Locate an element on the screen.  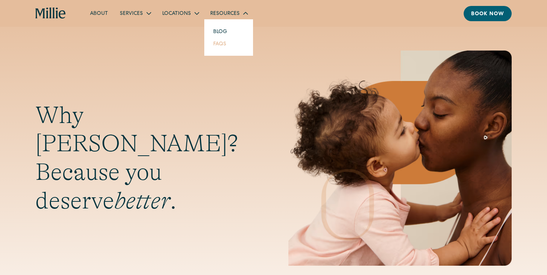
div: Book now is located at coordinates (488, 14).